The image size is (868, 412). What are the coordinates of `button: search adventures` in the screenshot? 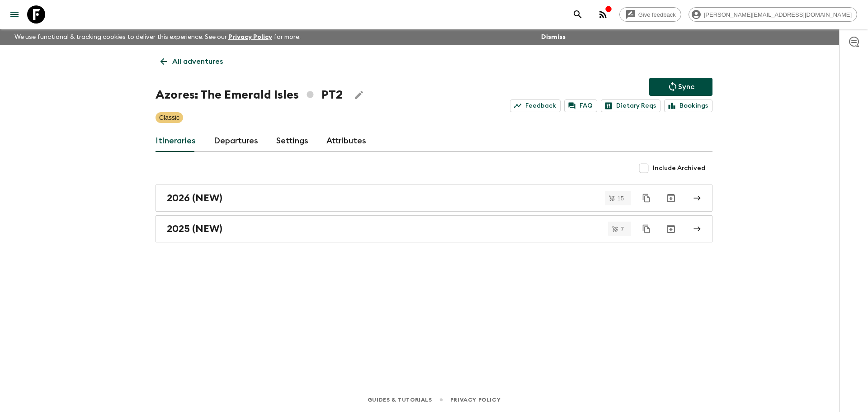 It's located at (578, 15).